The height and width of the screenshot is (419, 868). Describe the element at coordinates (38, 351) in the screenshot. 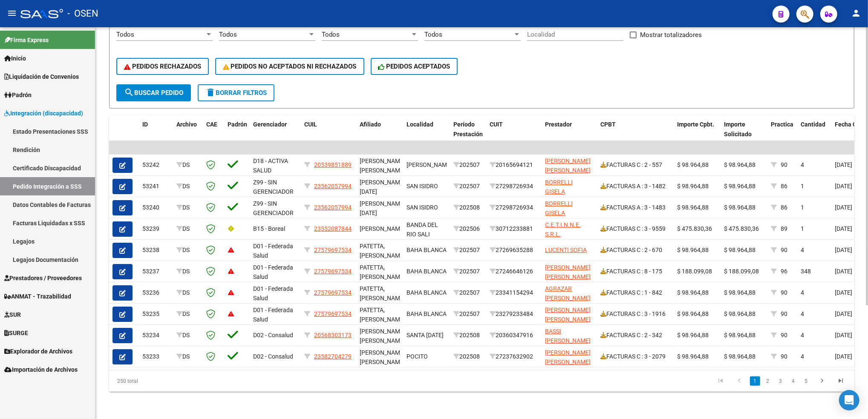

I see `span: Explorador de Archivos` at that location.